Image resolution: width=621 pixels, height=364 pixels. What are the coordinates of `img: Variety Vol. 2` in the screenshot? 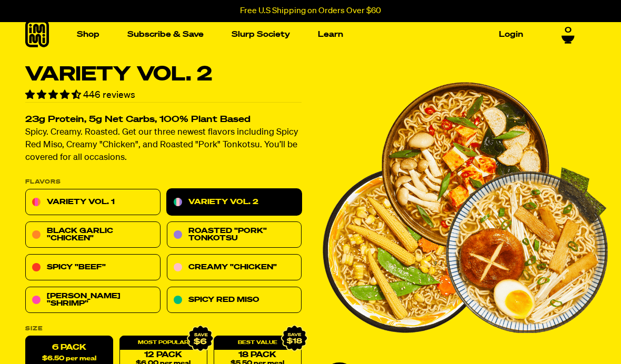 It's located at (465, 208).